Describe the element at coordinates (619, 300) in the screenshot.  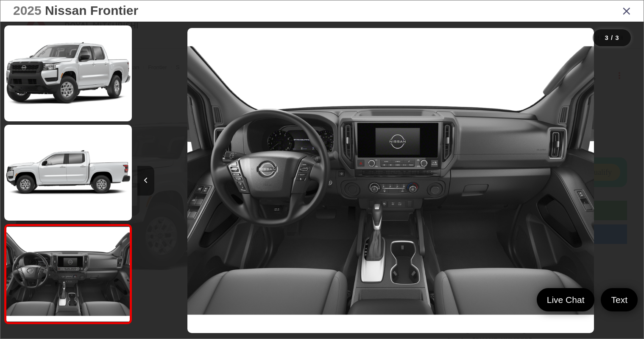
I see `a: Text` at that location.